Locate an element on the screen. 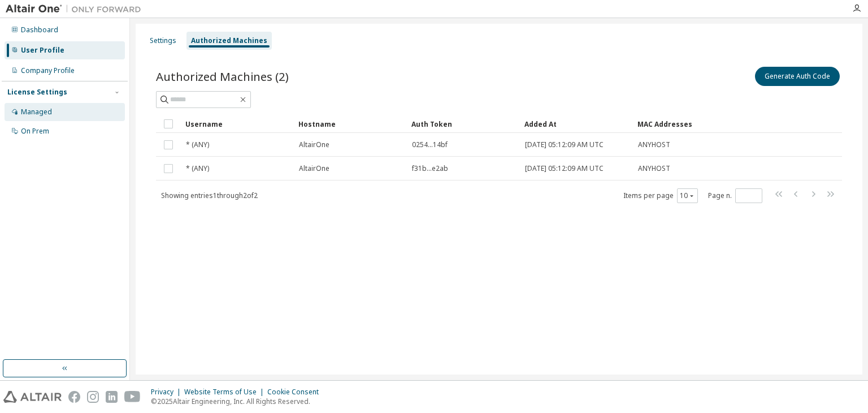  div: Privacy is located at coordinates (167, 392).